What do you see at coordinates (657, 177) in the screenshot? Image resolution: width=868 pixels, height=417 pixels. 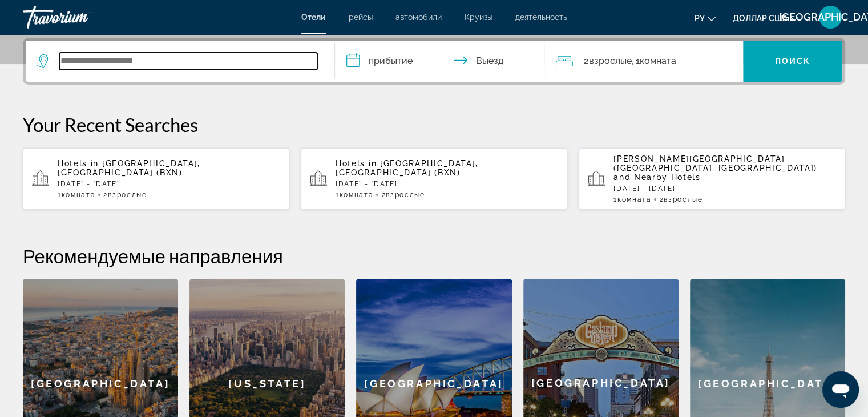 I see `span: and Nearby Hotels` at bounding box center [657, 177].